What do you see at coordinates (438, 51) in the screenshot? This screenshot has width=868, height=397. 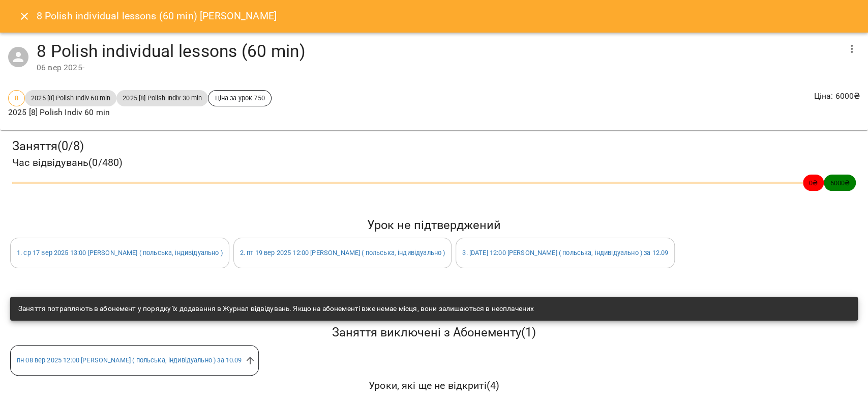 I see `h4: 8 Polish individual lessons (60 min)` at bounding box center [438, 51].